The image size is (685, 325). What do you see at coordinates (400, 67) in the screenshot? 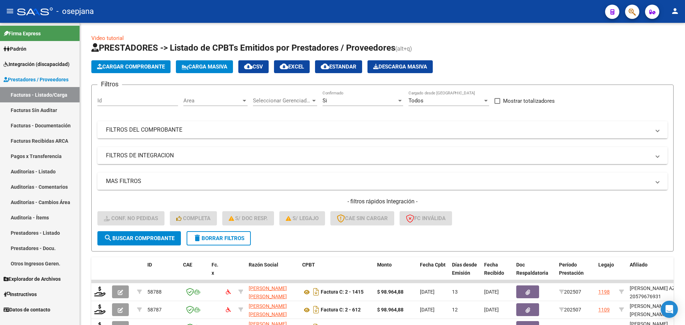
I see `span: Descarga Masiva` at bounding box center [400, 67].